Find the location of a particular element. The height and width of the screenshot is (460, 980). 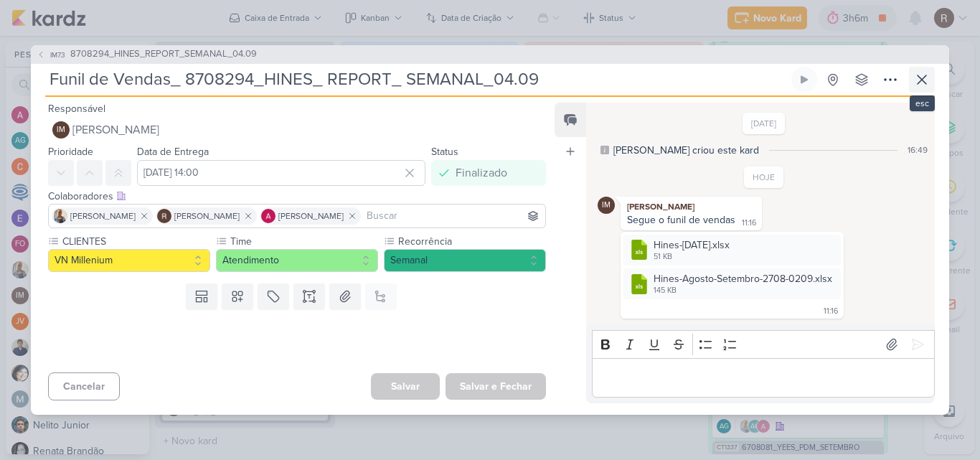

input: Select a date is located at coordinates (281, 172).